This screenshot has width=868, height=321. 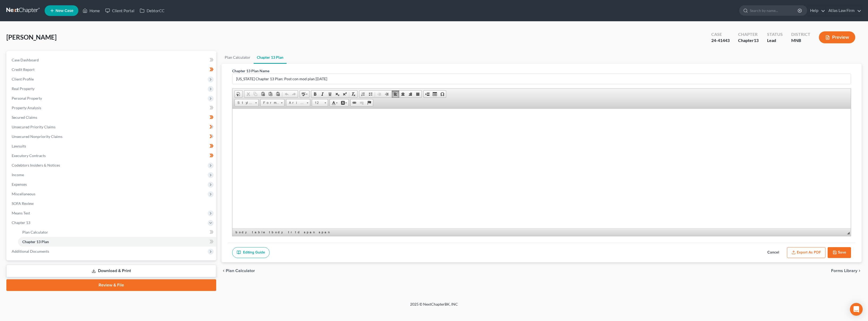 What do you see at coordinates (379, 94) in the screenshot?
I see `a: Decrease Indent` at bounding box center [379, 94].